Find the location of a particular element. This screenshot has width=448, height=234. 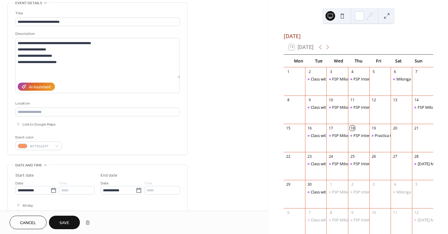

div: Start date is located at coordinates (25, 175).